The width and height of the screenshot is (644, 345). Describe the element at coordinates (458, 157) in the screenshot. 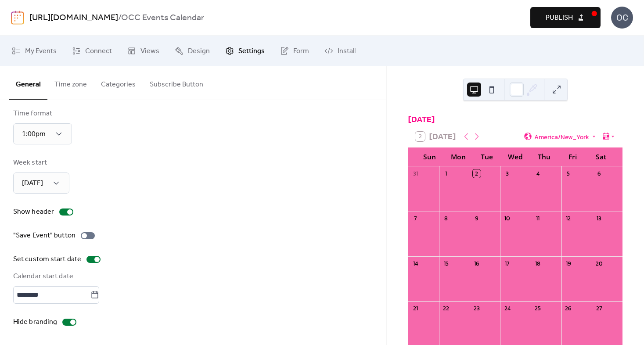

I see `div: Mon` at that location.